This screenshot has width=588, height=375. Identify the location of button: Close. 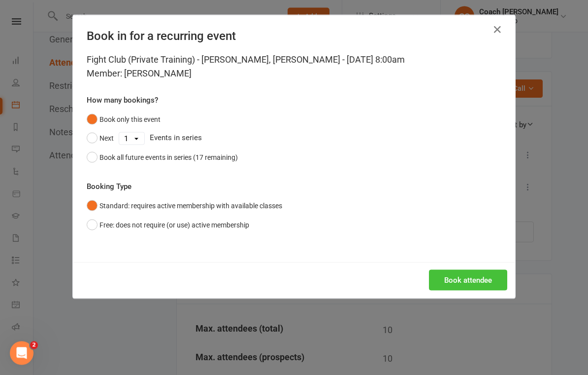
(497, 29).